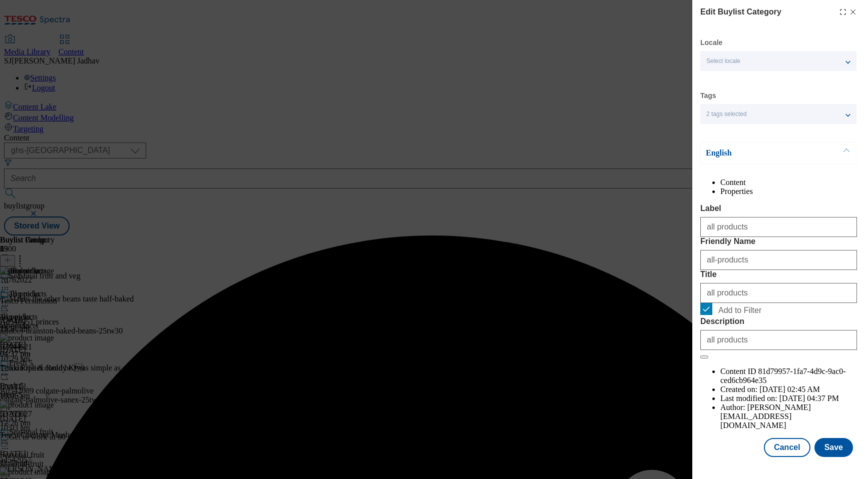 This screenshot has height=479, width=865. Describe the element at coordinates (786, 448) in the screenshot. I see `button: Cancel` at that location.